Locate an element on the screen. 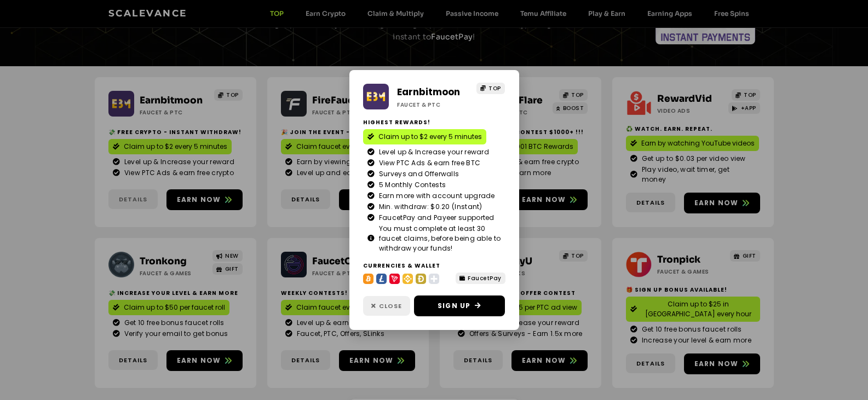 The height and width of the screenshot is (400, 868). h2: Currencies & Wallet is located at coordinates (406, 266).